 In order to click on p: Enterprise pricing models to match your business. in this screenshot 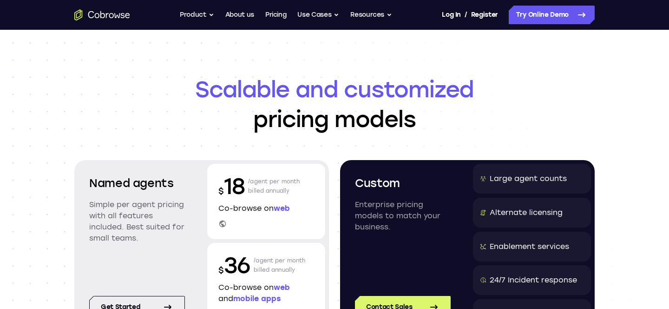, I will do `click(403, 216)`.